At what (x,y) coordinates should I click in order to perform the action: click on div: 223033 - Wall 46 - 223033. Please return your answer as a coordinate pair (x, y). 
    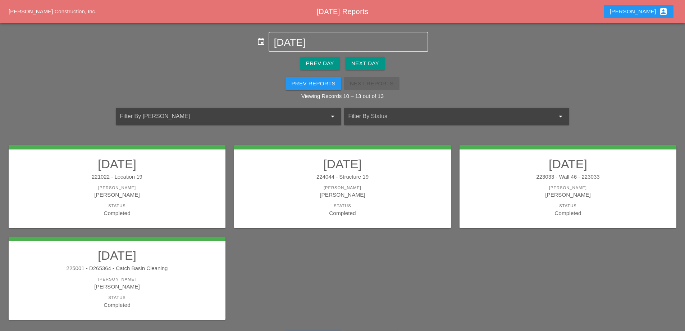
    Looking at the image, I should click on (568, 177).